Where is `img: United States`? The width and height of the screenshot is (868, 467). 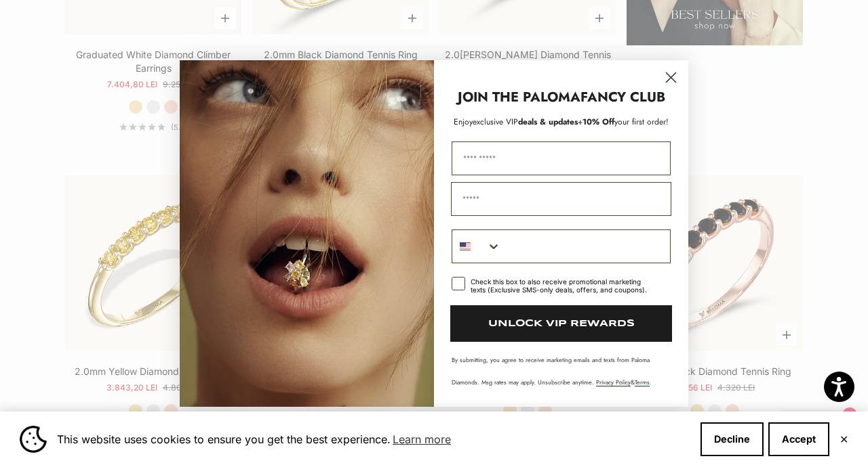 img: United States is located at coordinates (465, 246).